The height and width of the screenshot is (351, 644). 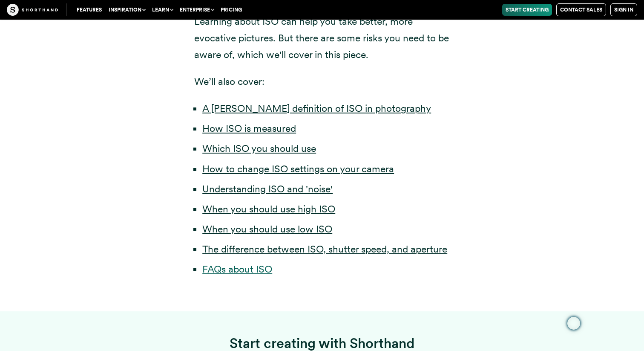 What do you see at coordinates (162, 10) in the screenshot?
I see `button: Learn` at bounding box center [162, 10].